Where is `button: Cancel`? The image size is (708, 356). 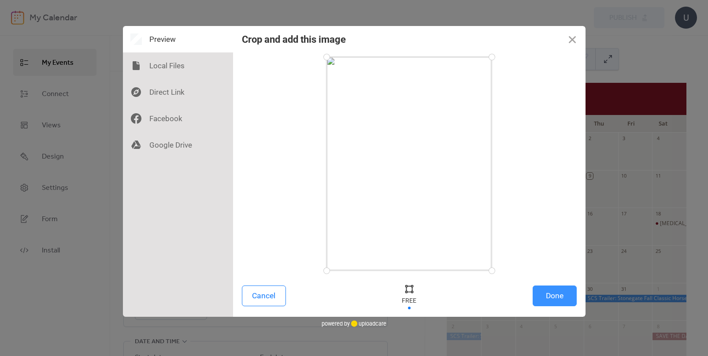 button: Cancel is located at coordinates (264, 296).